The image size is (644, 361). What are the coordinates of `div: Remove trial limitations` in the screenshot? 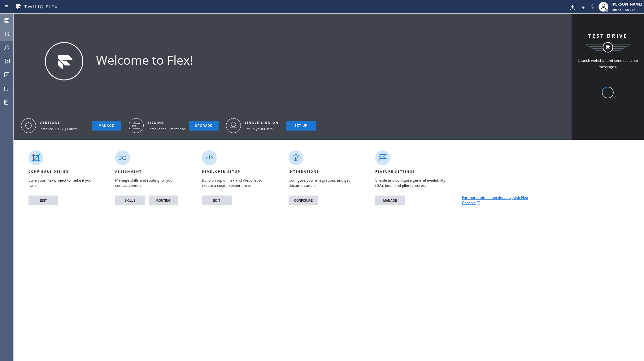 It's located at (167, 129).